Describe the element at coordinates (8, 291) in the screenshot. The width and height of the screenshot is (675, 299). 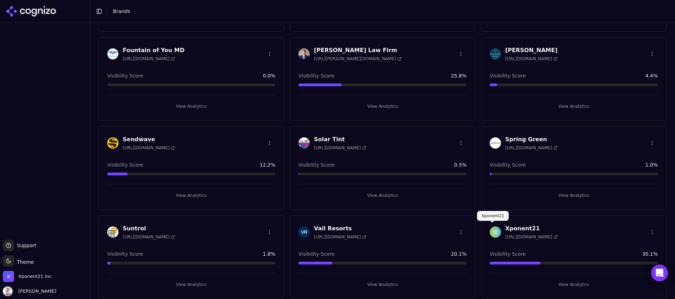
I see `img: Kiryako Sharikas` at that location.